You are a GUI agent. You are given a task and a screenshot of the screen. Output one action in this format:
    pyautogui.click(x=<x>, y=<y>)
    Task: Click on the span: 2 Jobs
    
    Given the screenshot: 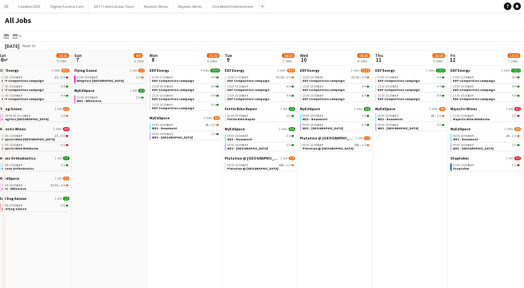 What is the action you would take?
    pyautogui.click(x=358, y=109)
    